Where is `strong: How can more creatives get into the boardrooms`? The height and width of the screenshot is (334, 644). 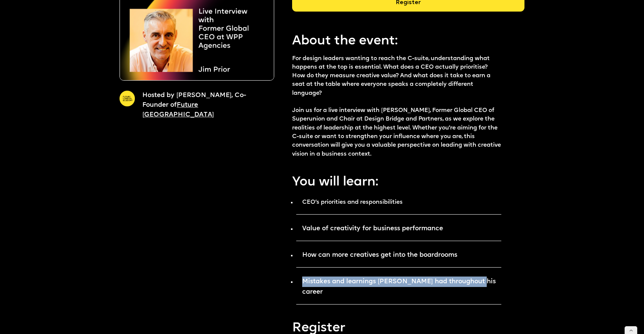 strong: How can more creatives get into the boardrooms is located at coordinates (379, 255).